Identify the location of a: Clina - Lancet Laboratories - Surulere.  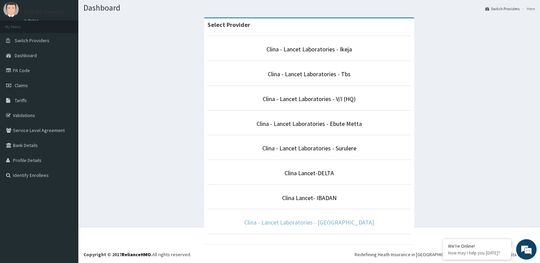
(309, 148).